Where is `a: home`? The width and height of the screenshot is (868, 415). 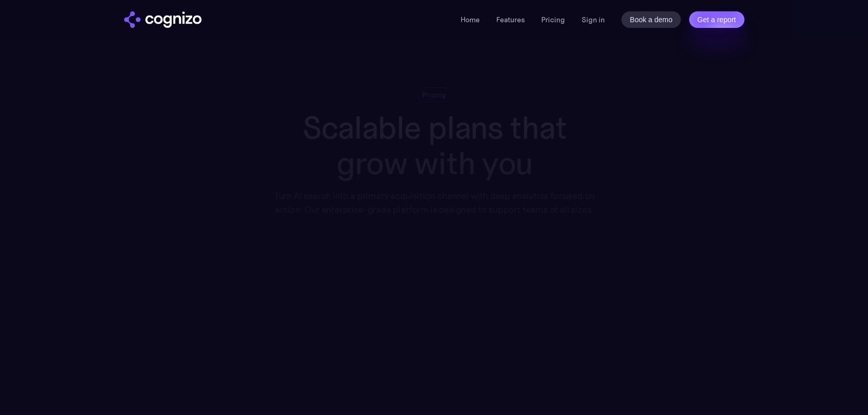 a: home is located at coordinates (163, 20).